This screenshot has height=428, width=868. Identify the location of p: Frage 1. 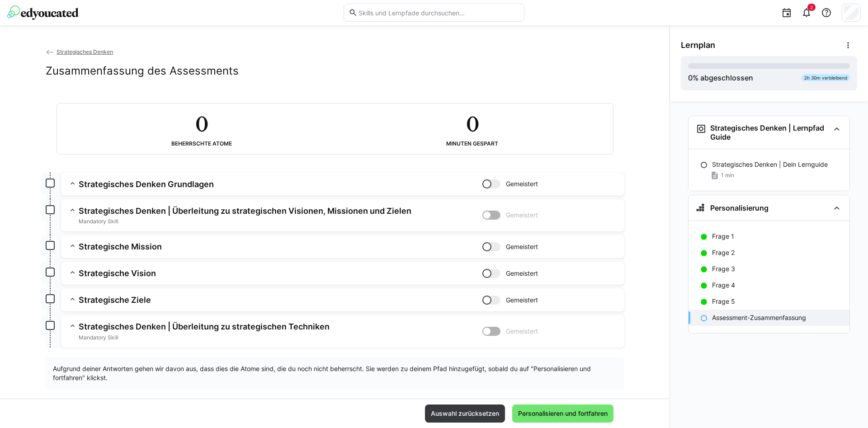
(723, 237).